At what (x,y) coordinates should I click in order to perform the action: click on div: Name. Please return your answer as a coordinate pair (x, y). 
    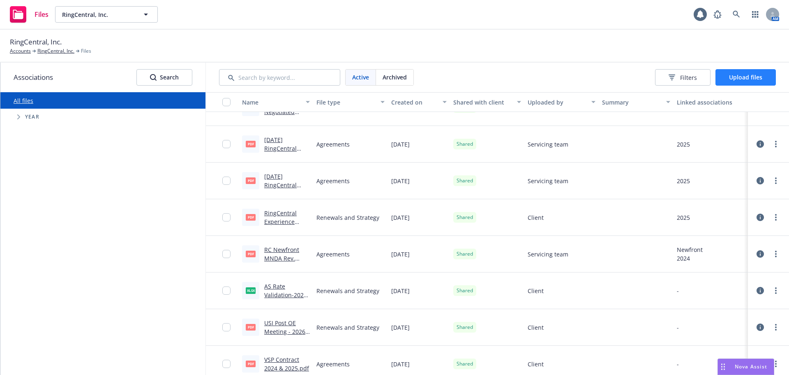
    Looking at the image, I should click on (271, 102).